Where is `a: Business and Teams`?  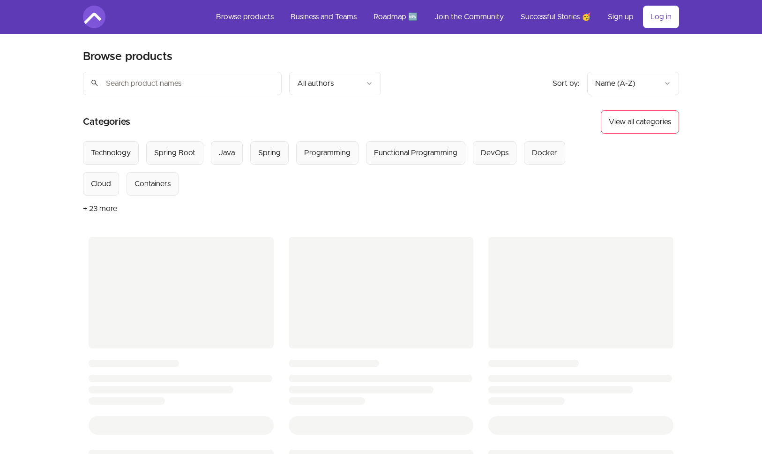
a: Business and Teams is located at coordinates (323, 17).